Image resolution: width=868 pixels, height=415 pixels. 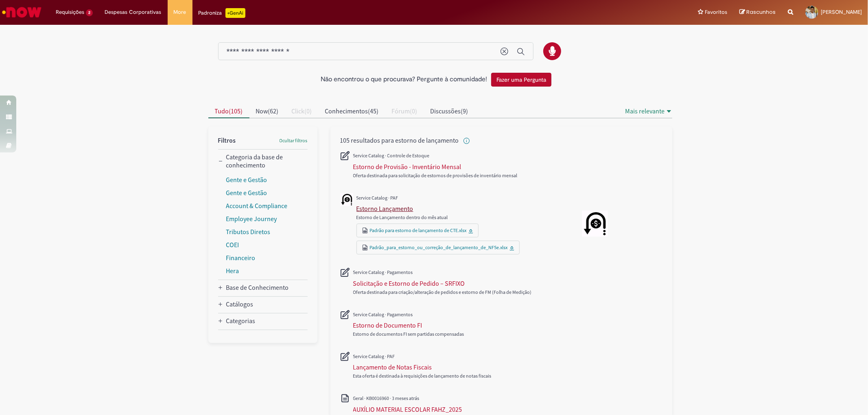 I want to click on button: Fazer uma Pergunta, so click(x=521, y=79).